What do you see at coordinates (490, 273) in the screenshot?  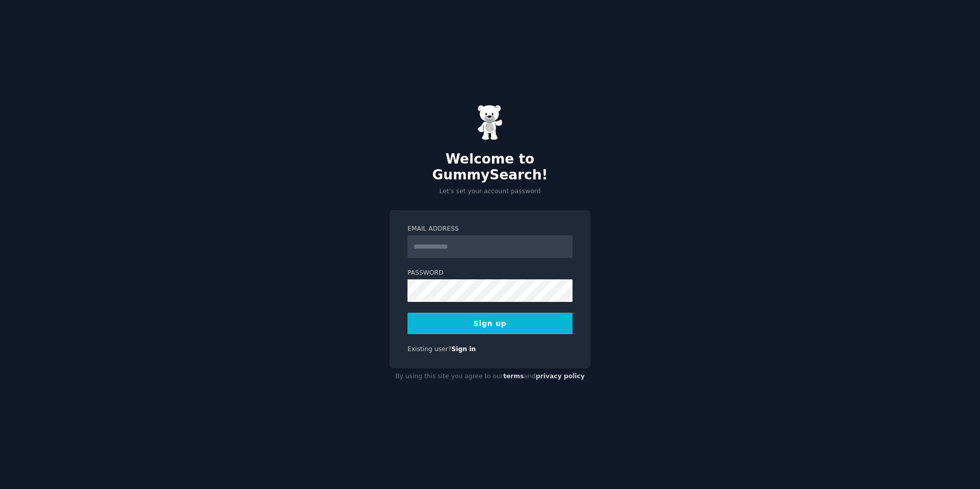 I see `label: Password` at bounding box center [490, 273].